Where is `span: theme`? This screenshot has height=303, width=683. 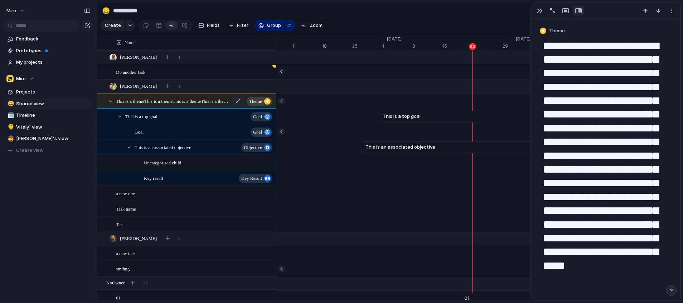 span: theme is located at coordinates (256, 101).